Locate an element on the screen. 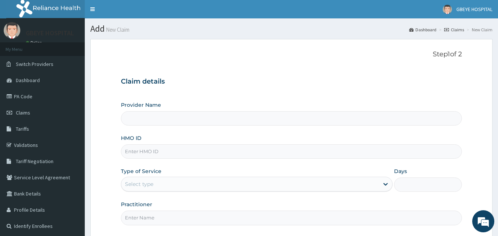  a: Claims is located at coordinates (454, 29).